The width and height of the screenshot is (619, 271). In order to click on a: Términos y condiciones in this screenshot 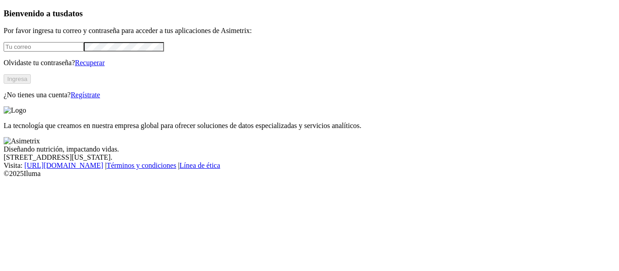, I will do `click(141, 165)`.